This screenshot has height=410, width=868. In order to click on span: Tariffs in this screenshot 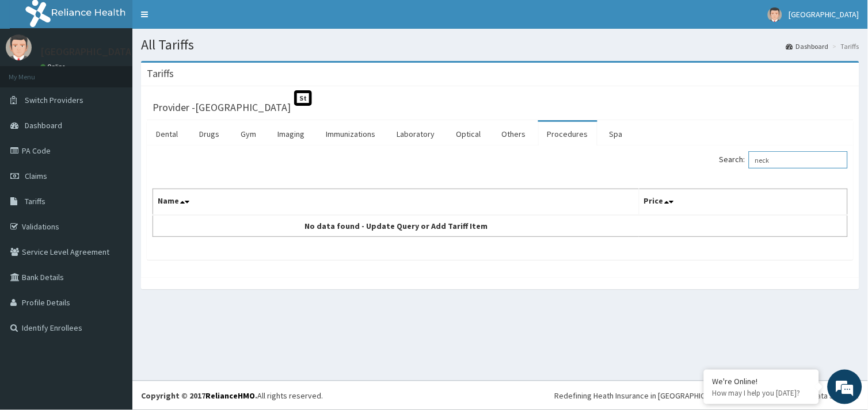, I will do `click(35, 201)`.